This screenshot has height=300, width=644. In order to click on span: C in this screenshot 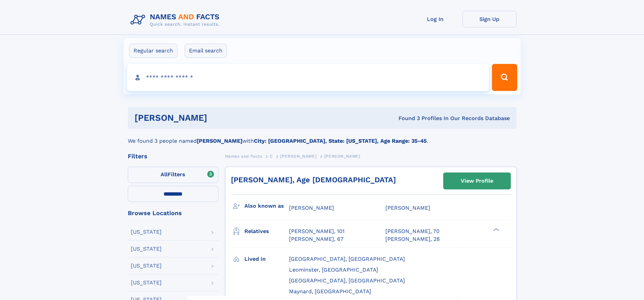, I will do `click(271, 156)`.